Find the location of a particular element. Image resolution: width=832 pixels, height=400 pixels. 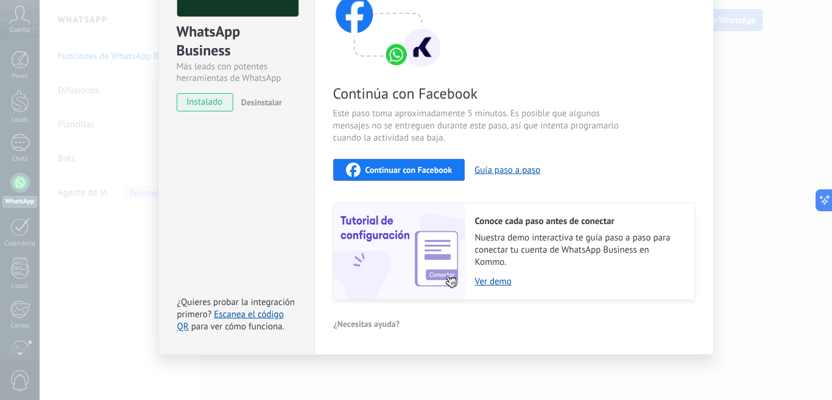

h2: Conoce cada paso antes de conectar is located at coordinates (578, 221).